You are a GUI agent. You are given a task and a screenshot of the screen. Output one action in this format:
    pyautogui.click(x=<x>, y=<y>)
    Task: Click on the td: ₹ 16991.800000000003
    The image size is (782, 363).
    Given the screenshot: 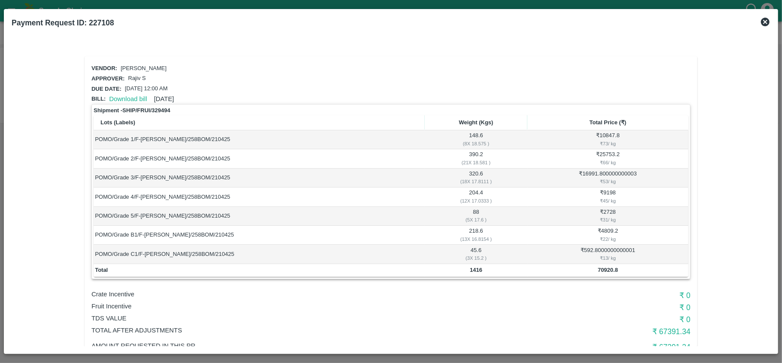 What is the action you would take?
    pyautogui.click(x=608, y=178)
    